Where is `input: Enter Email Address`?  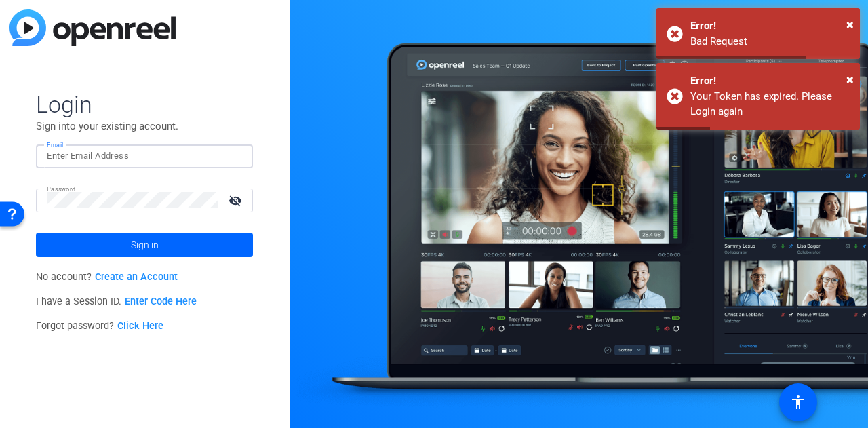
input: Enter Email Address is located at coordinates (144, 156).